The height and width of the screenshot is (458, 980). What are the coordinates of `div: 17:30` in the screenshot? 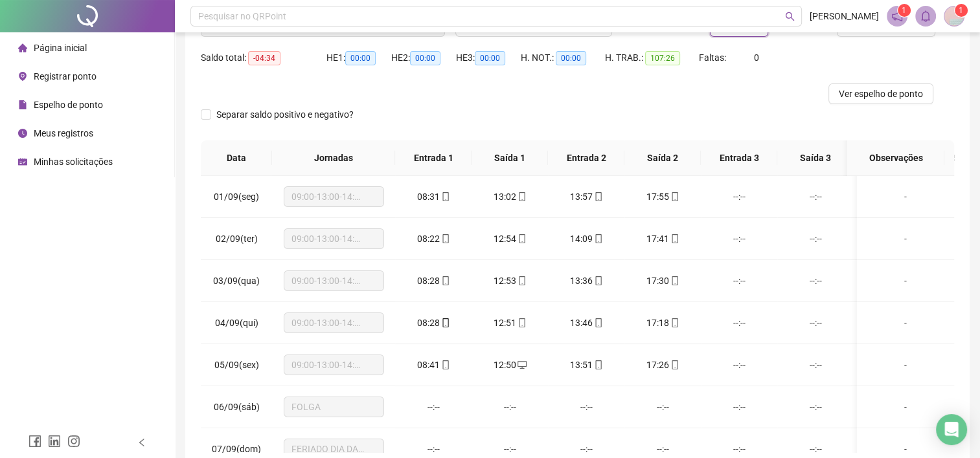 It's located at (663, 281).